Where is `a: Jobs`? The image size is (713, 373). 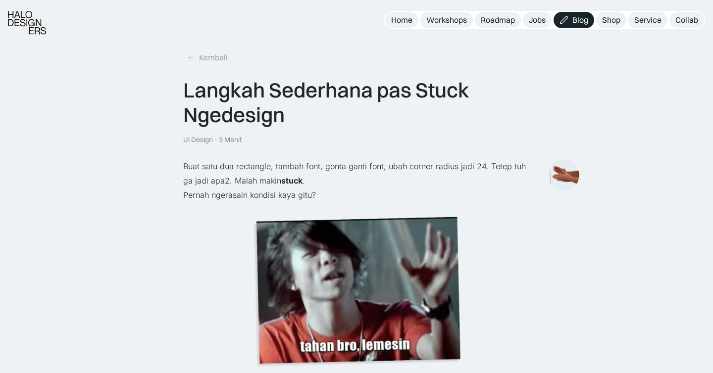
a: Jobs is located at coordinates (537, 20).